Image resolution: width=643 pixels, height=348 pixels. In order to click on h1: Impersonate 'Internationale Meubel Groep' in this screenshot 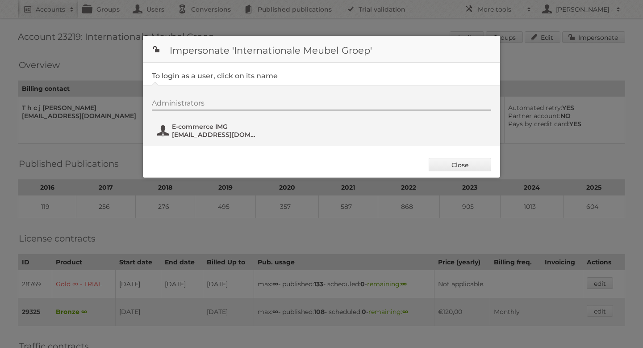, I will do `click(322, 49)`.